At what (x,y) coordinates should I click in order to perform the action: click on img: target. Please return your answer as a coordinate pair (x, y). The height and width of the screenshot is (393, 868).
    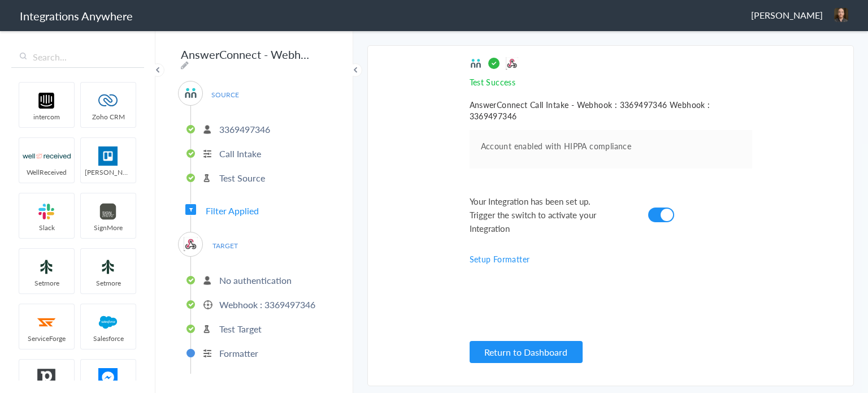
    Looking at the image, I should click on (512, 63).